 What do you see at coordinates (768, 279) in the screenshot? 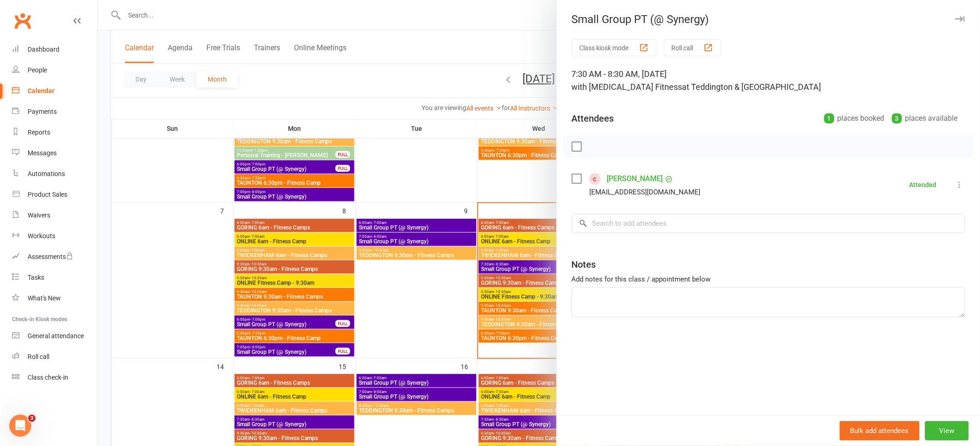
I see `div: Add notes for this class / appointment below` at bounding box center [768, 279].